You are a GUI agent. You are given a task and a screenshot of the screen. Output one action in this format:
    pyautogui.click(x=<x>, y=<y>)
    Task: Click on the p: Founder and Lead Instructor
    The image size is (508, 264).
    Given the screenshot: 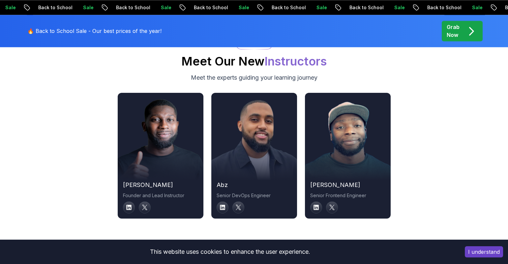 What is the action you would take?
    pyautogui.click(x=160, y=196)
    